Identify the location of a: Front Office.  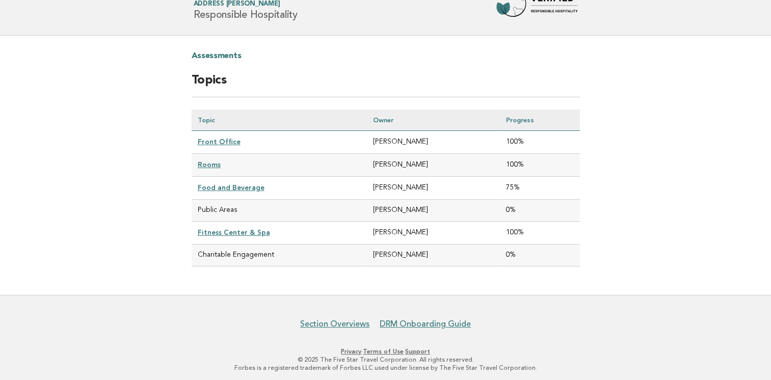
(219, 142).